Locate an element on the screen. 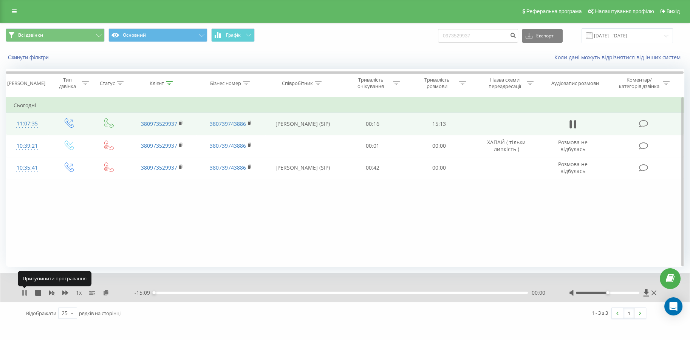  td: 15:13 is located at coordinates (439, 124).